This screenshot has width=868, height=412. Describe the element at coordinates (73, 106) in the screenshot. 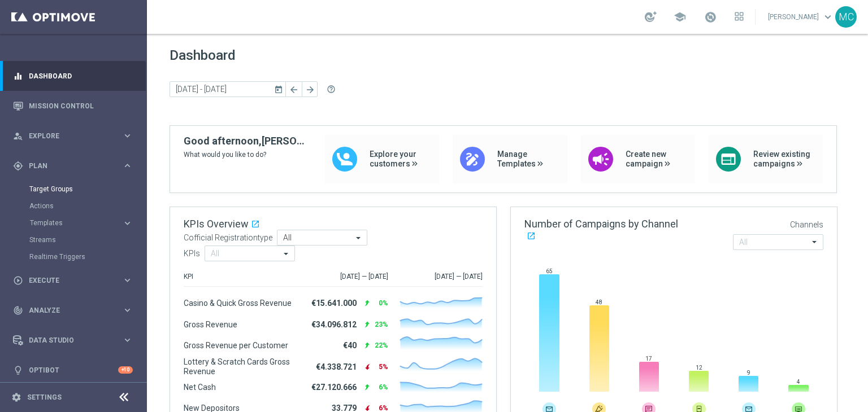

I see `button: Mission Control` at that location.